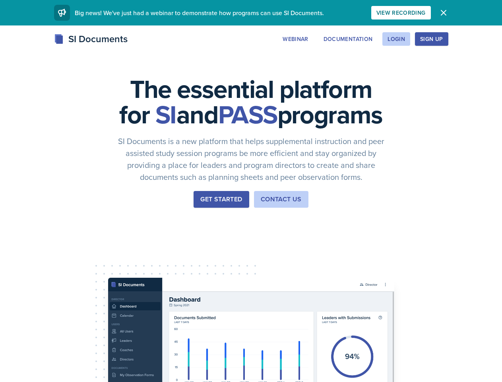  I want to click on div: Contact Us, so click(281, 199).